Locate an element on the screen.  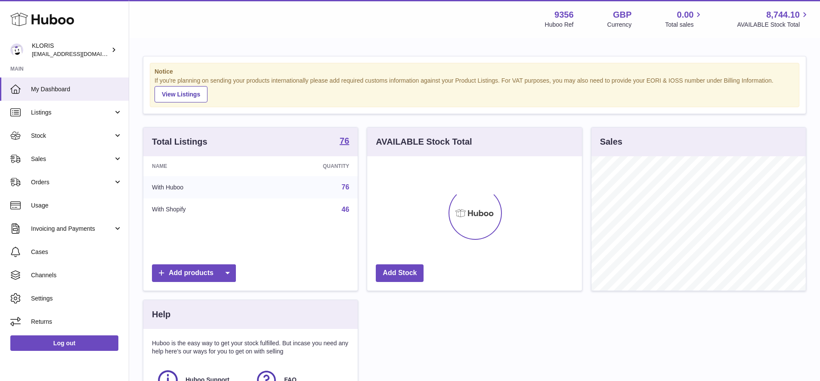
p: Huboo is the easy way to get your stock fulfilled. But incase you need any help here's our ways f... is located at coordinates (250, 347).